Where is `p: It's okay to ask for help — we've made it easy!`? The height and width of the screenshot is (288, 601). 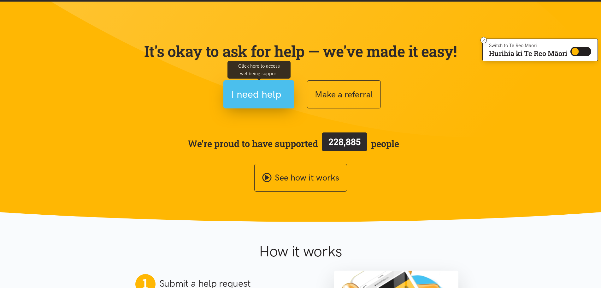
p: It's okay to ask for help — we've made it easy! is located at coordinates (301, 51).